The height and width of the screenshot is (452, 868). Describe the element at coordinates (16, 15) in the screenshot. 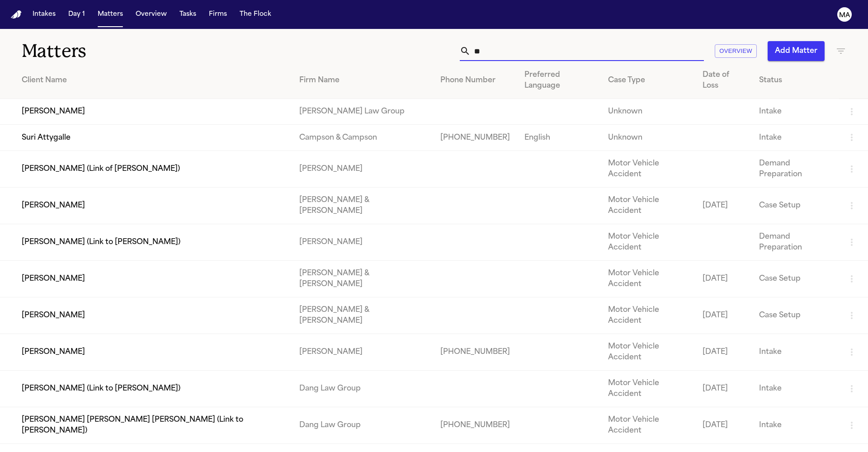

I see `a: Home` at that location.